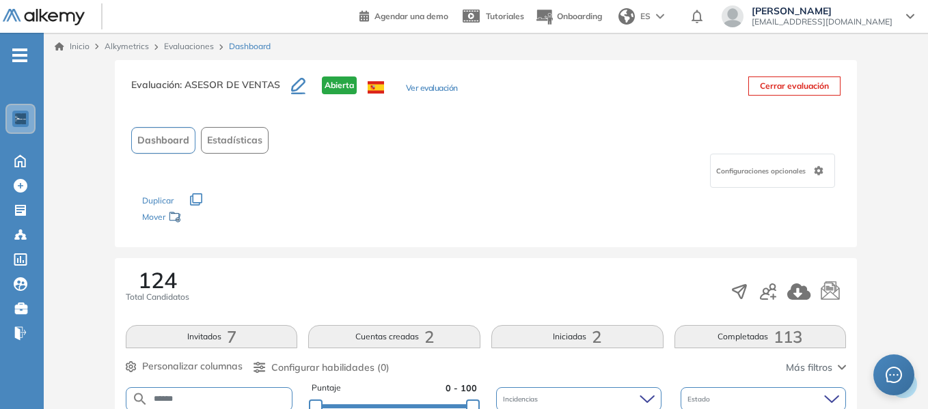  I want to click on h3: Evaluación, so click(211, 91).